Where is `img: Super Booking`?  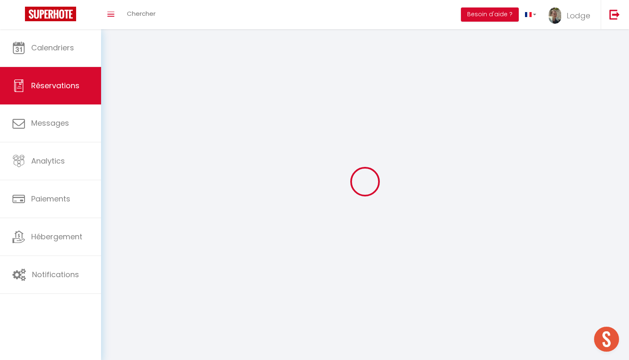
img: Super Booking is located at coordinates (50, 14).